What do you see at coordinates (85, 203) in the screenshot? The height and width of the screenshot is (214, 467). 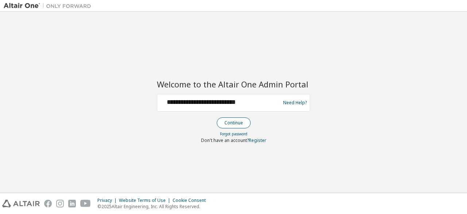 I see `img: youtube.svg` at bounding box center [85, 203].